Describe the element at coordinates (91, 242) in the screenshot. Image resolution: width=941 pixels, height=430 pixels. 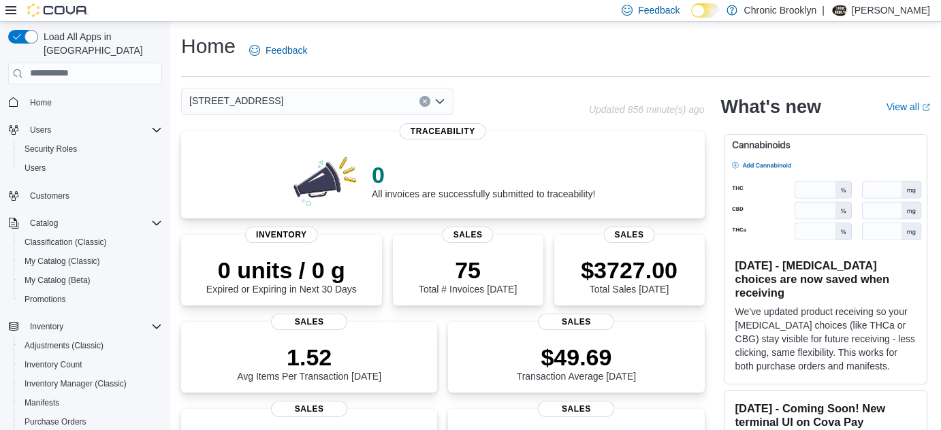
I see `button: Classification (Classic)` at that location.